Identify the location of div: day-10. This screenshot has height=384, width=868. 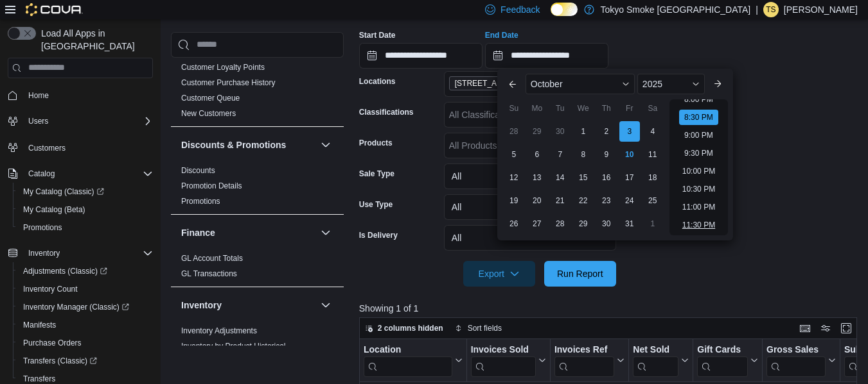
(629, 154).